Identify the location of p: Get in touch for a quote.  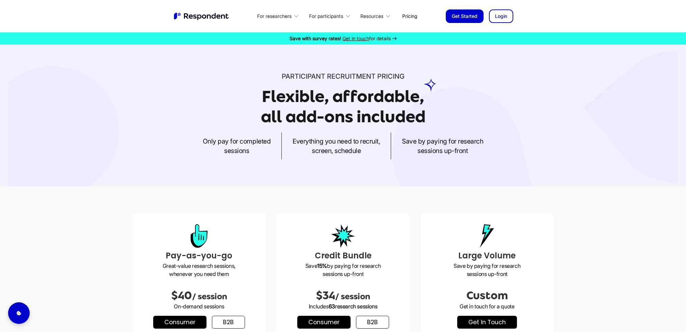
(487, 306).